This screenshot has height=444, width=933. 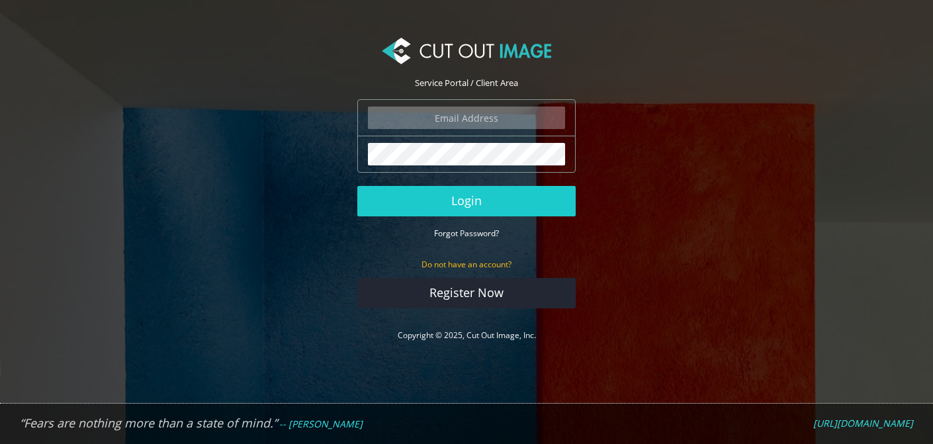 I want to click on small: Forgot Password?, so click(x=466, y=233).